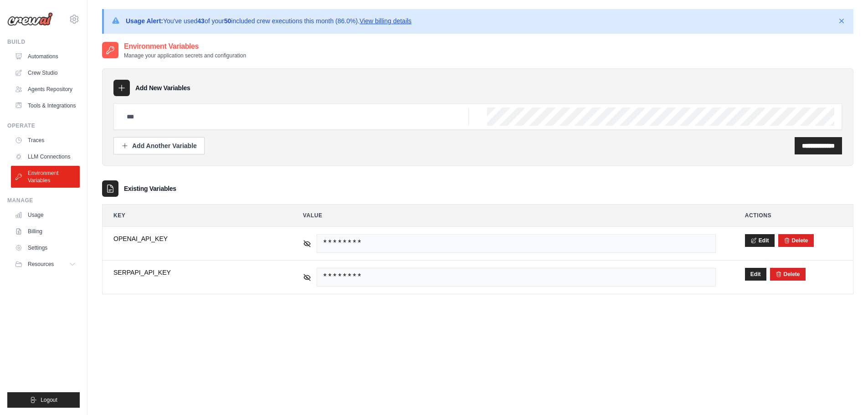 The image size is (868, 415). What do you see at coordinates (185, 46) in the screenshot?
I see `h2: Environment Variables` at bounding box center [185, 46].